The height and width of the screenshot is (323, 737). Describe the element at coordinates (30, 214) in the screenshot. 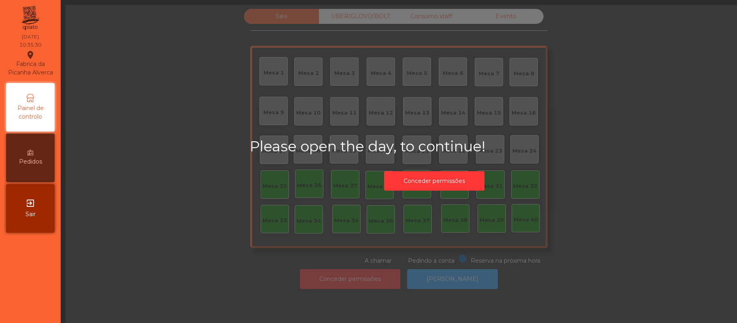

I see `span: Sair` at that location.